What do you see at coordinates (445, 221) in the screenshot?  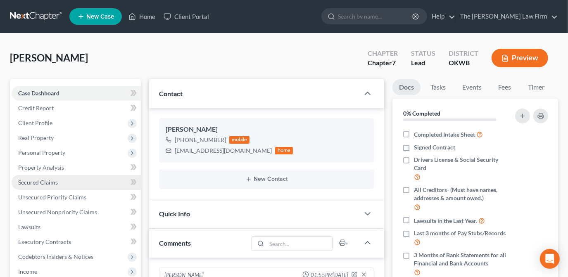 I see `span: Lawsuits in the Last Year.` at bounding box center [445, 221].